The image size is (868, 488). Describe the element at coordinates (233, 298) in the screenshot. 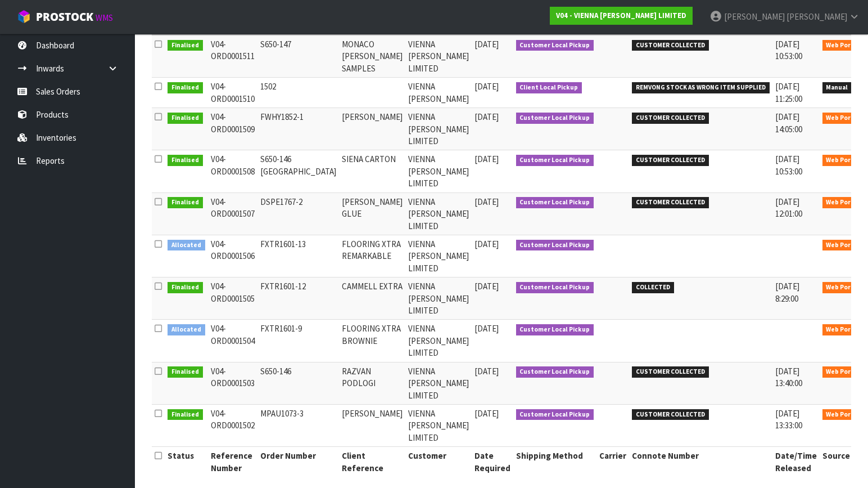

I see `td: V04-ORD0001505` at that location.